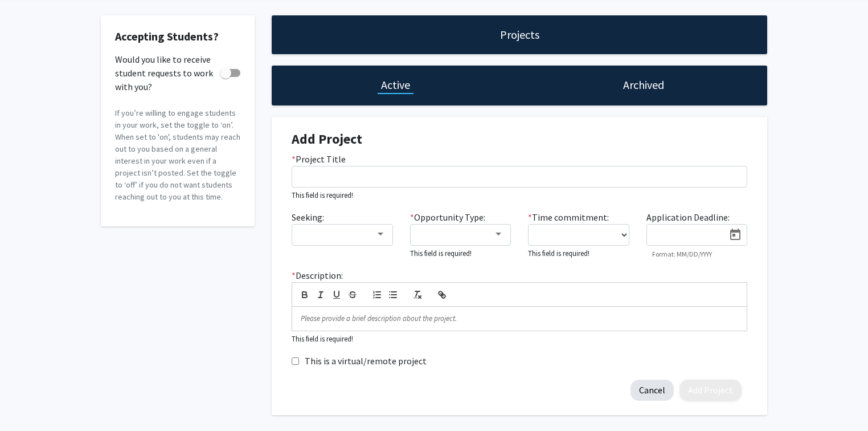 The height and width of the screenshot is (431, 868). What do you see at coordinates (395, 85) in the screenshot?
I see `h1: Active` at bounding box center [395, 85].